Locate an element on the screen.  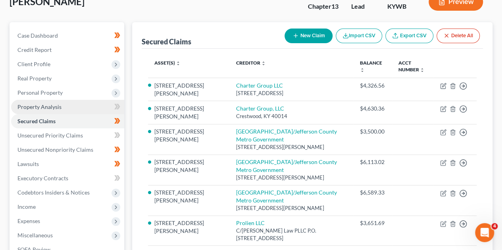
div: $4,326.56 is located at coordinates (373, 86).